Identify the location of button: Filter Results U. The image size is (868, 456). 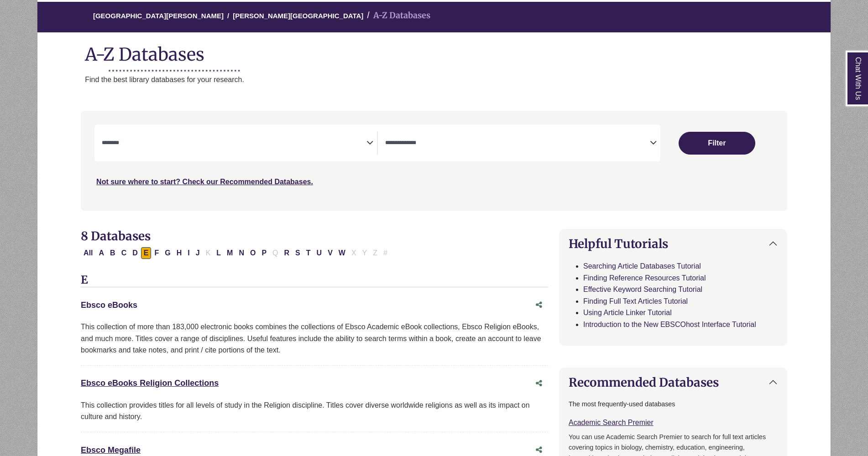
(320, 253).